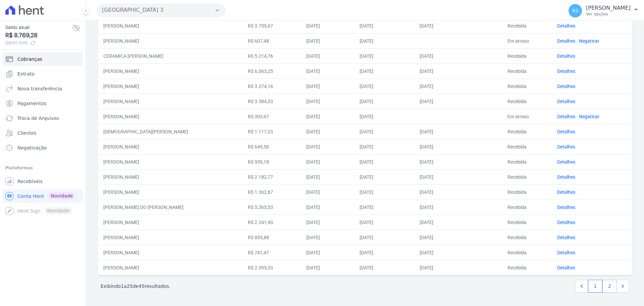 The image size is (644, 306). What do you see at coordinates (527, 116) in the screenshot?
I see `td: Em atraso` at bounding box center [527, 116].